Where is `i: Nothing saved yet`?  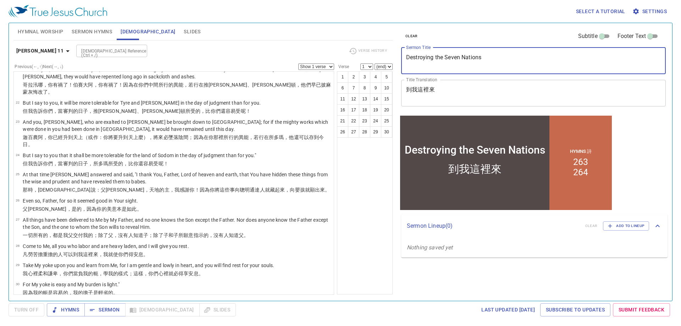
i: Nothing saved yet is located at coordinates (430, 247).